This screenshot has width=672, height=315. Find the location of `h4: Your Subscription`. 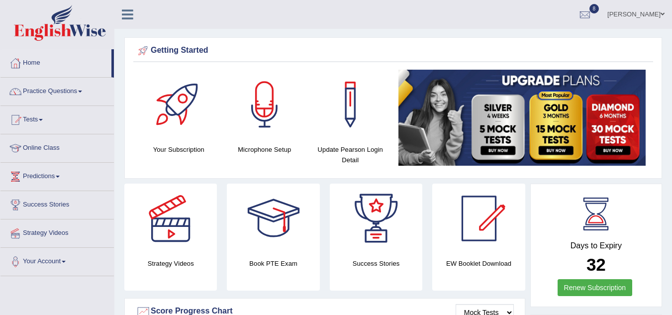

h4: Your Subscription is located at coordinates (178, 149).